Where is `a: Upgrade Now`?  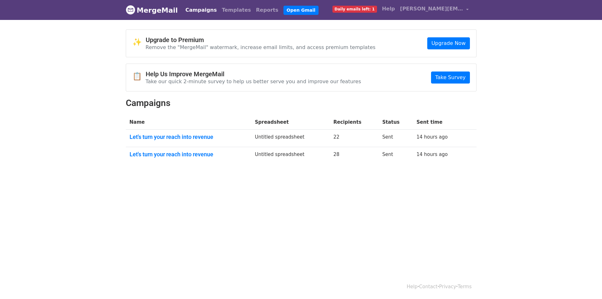
a: Upgrade Now is located at coordinates (449, 43).